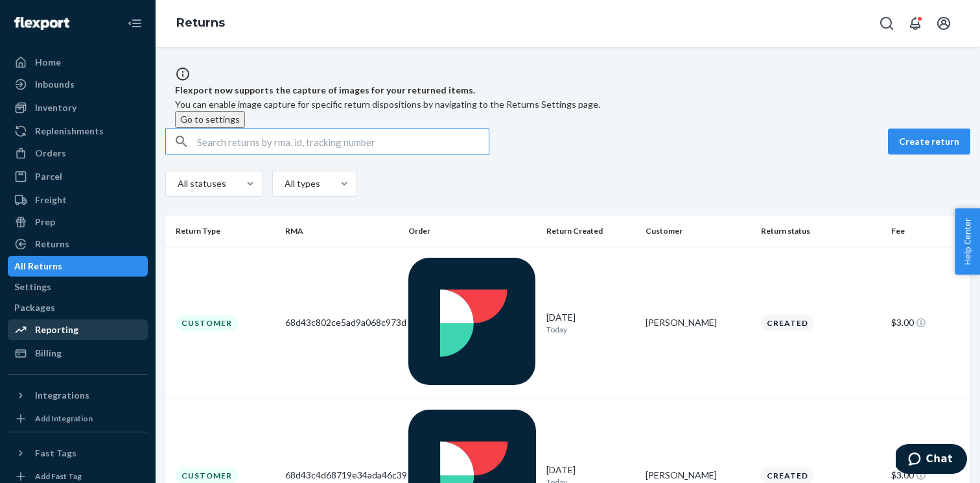 This screenshot has width=980, height=483. What do you see at coordinates (59, 476) in the screenshot?
I see `div: Add Fast Tag` at bounding box center [59, 476].